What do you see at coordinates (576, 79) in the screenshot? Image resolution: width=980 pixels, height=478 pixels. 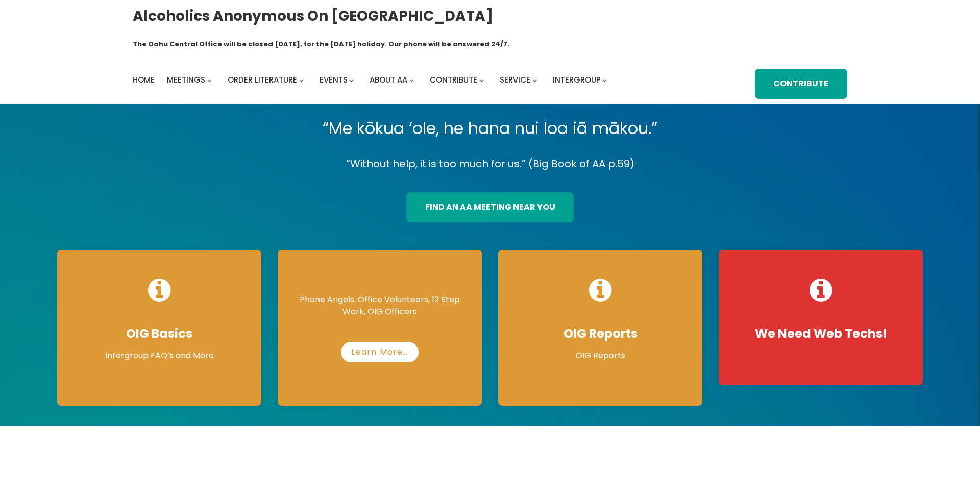 I see `span: Intergroup` at bounding box center [576, 79].